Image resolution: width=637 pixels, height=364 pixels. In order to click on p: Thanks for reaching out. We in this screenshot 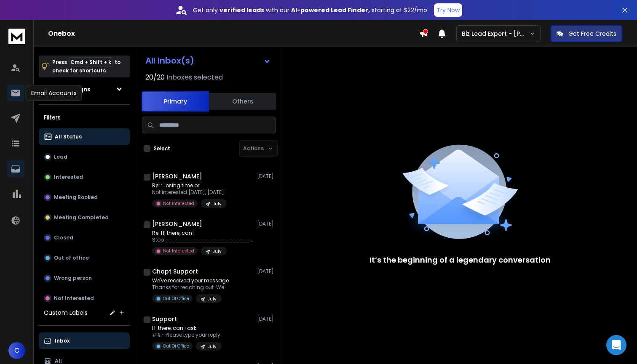, I will do `click(191, 288)`.